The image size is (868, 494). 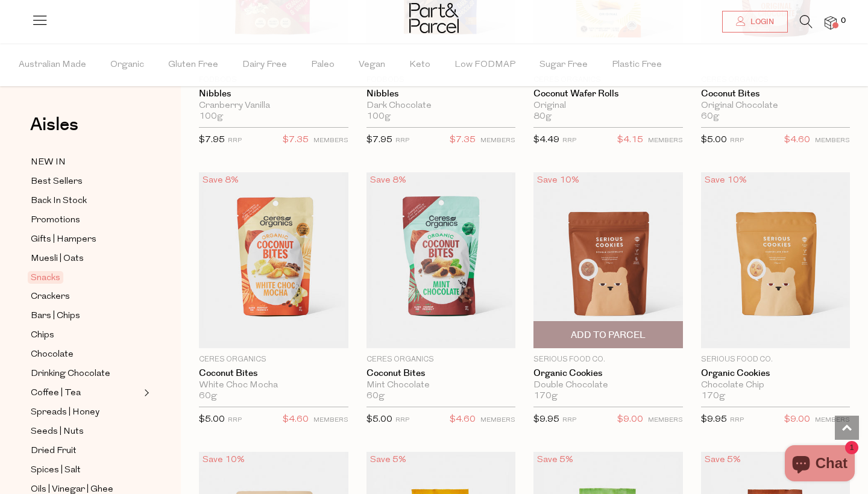 What do you see at coordinates (86, 470) in the screenshot?
I see `a: Spices | Salt` at bounding box center [86, 470].